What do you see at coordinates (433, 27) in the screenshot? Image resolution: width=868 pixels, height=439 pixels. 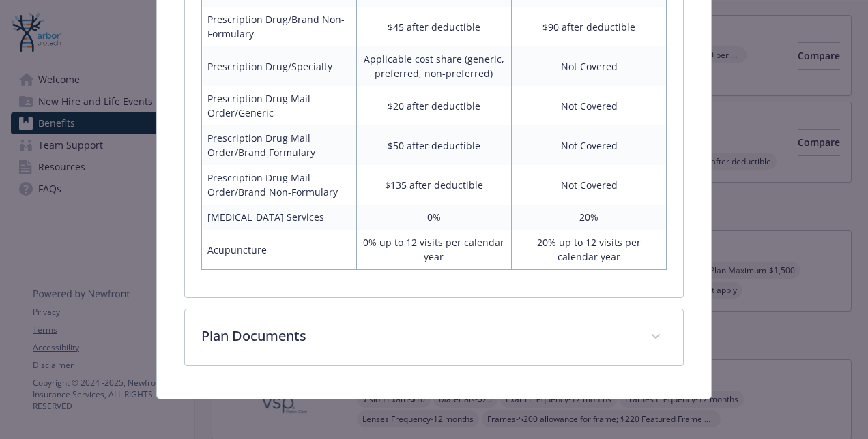 I see `td: $45 after deductible` at bounding box center [433, 27].